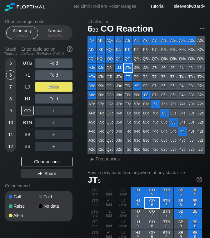  What do you see at coordinates (92, 59) in the screenshot?
I see `div: AQo` at bounding box center [92, 59].